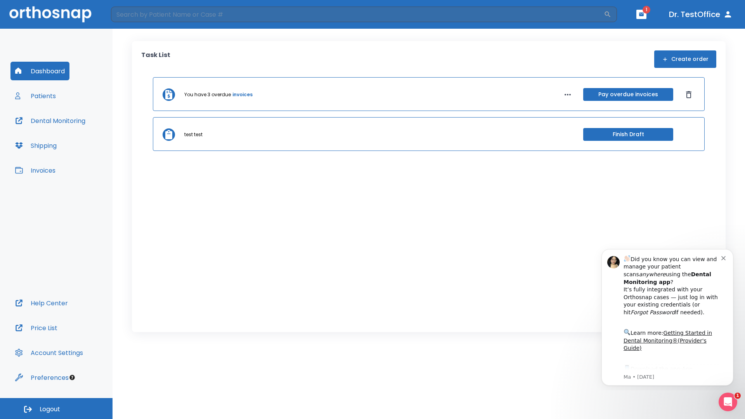 Image resolution: width=745 pixels, height=419 pixels. Describe the element at coordinates (357, 14) in the screenshot. I see `input: Search by Patient Name or Case #` at that location.